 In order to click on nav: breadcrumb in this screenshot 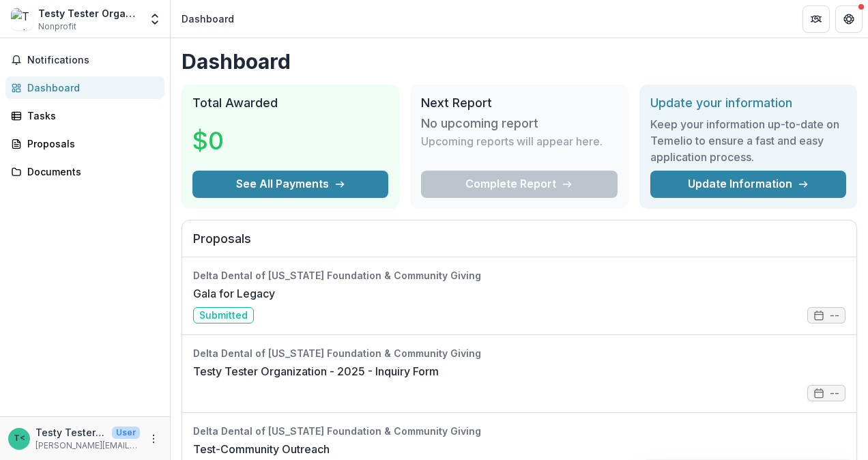, I will do `click(208, 18)`.